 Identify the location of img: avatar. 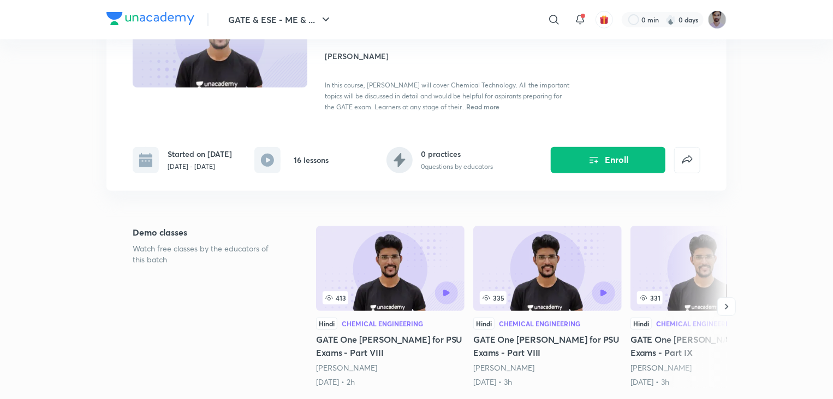
(605, 20).